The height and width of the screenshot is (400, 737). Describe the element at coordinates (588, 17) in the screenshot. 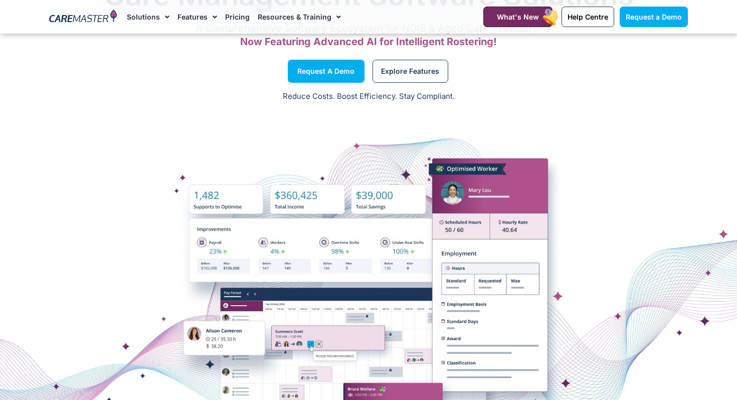

I see `a: Help Centre` at that location.